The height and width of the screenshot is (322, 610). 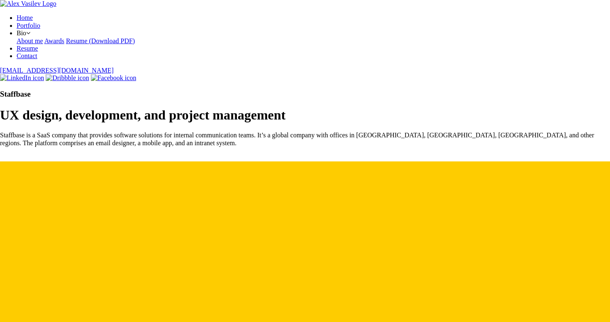 I want to click on a: Portfolio, so click(x=28, y=25).